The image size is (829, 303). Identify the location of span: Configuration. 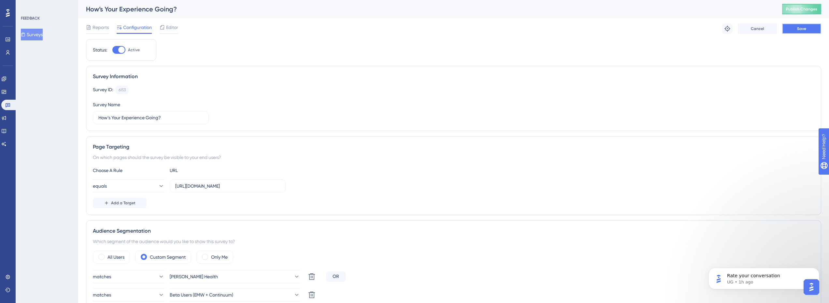
(137, 27).